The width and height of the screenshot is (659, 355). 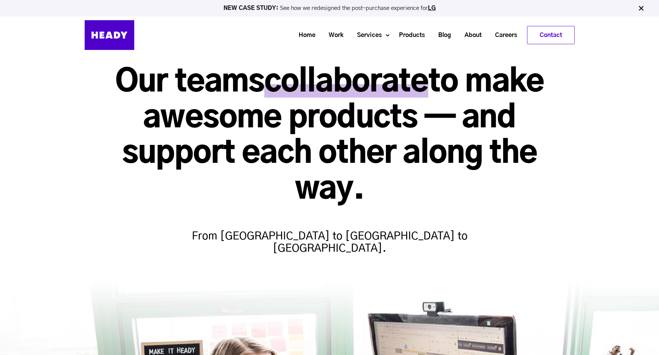 What do you see at coordinates (432, 8) in the screenshot?
I see `a: LG` at bounding box center [432, 8].